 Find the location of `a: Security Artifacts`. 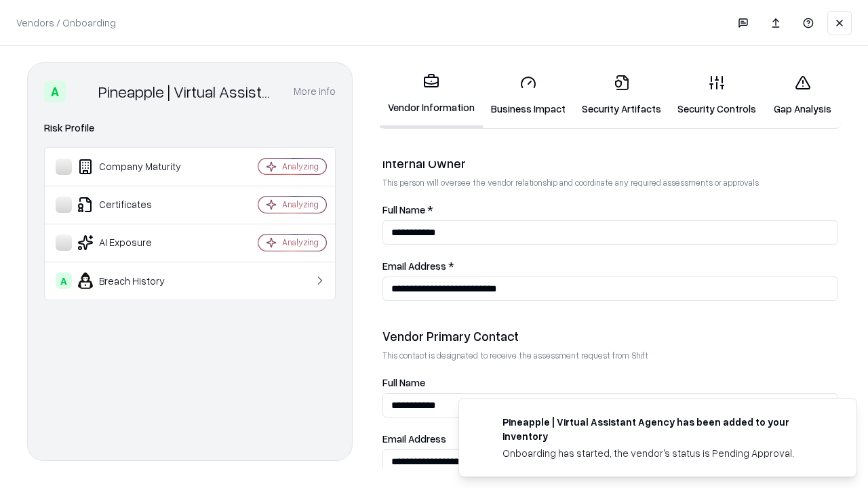

a: Security Artifacts is located at coordinates (622, 95).